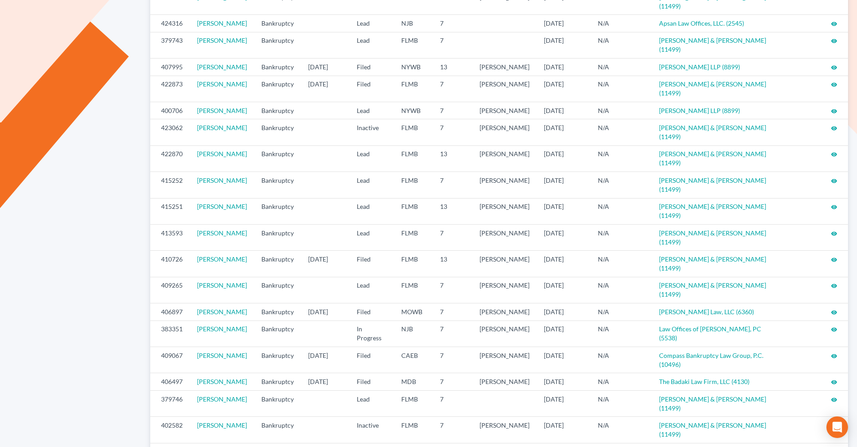 The width and height of the screenshot is (857, 447). What do you see at coordinates (701, 23) in the screenshot?
I see `a: Apsan Law Offices, LLC. (2545)` at bounding box center [701, 23].